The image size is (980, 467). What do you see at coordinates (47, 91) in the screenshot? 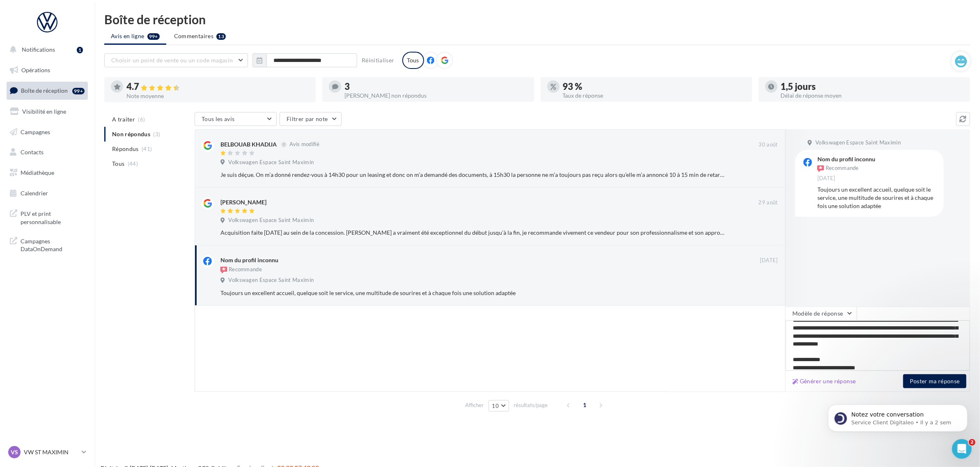
I see `a: Boîte de réception99+` at bounding box center [47, 91].